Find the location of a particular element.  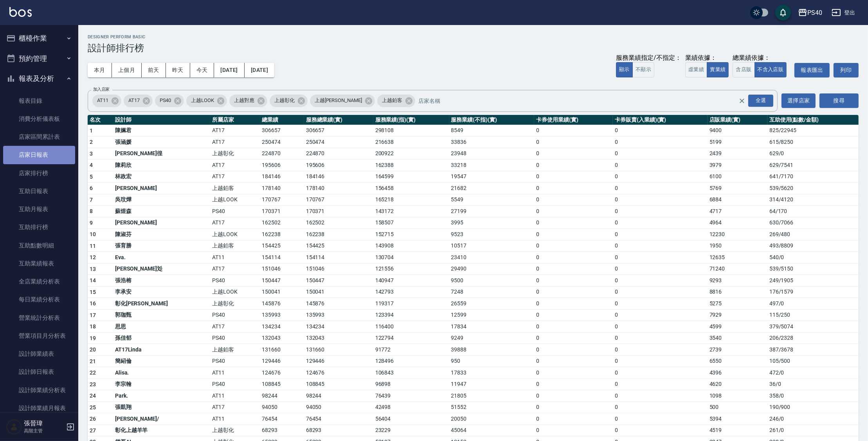

span: 19 is located at coordinates (93, 338).